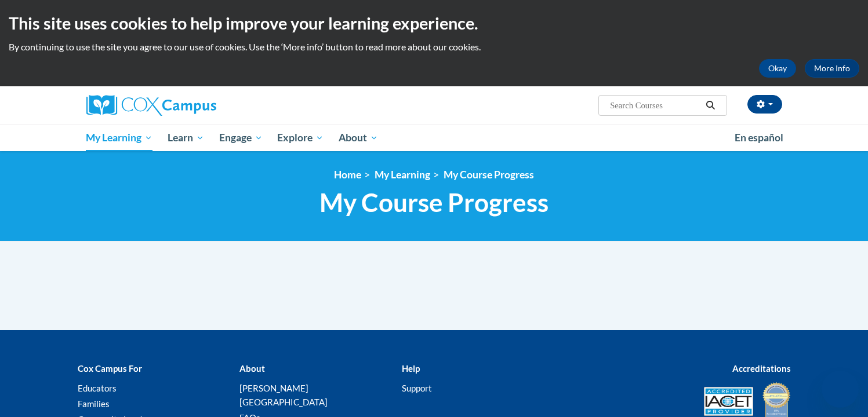  What do you see at coordinates (489, 175) in the screenshot?
I see `a: My Course Progress` at bounding box center [489, 175].